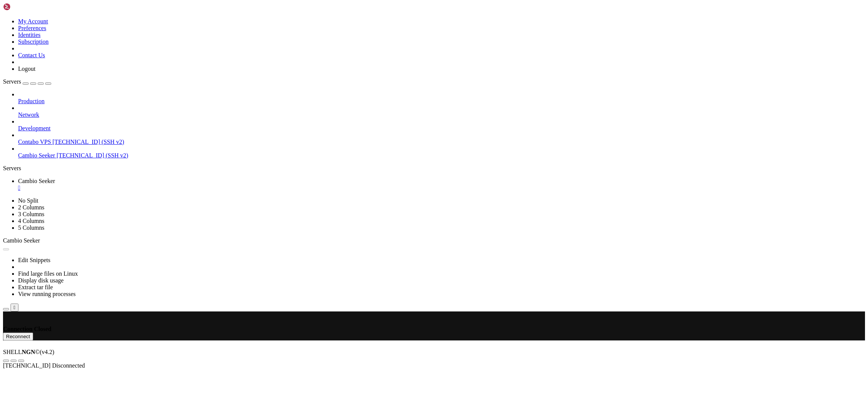  What do you see at coordinates (31, 214) in the screenshot?
I see `a: 3 Columns` at bounding box center [31, 214].